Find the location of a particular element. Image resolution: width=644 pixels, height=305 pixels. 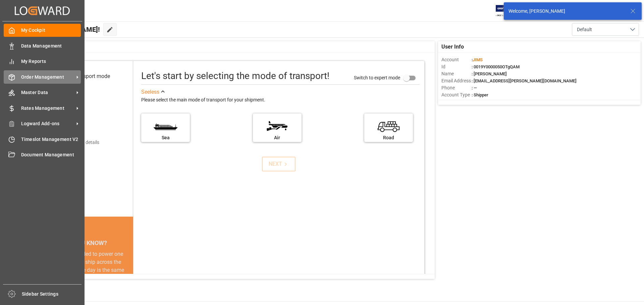

span: Timeslot Management V2 is located at coordinates (51, 139).